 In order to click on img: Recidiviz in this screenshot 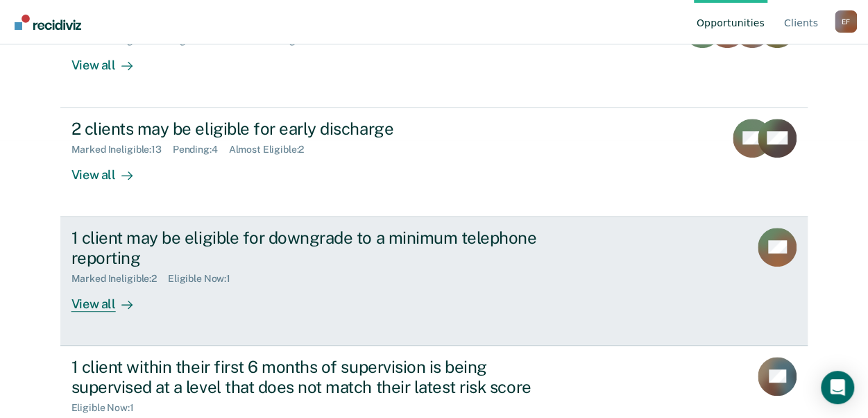, I will do `click(48, 22)`.